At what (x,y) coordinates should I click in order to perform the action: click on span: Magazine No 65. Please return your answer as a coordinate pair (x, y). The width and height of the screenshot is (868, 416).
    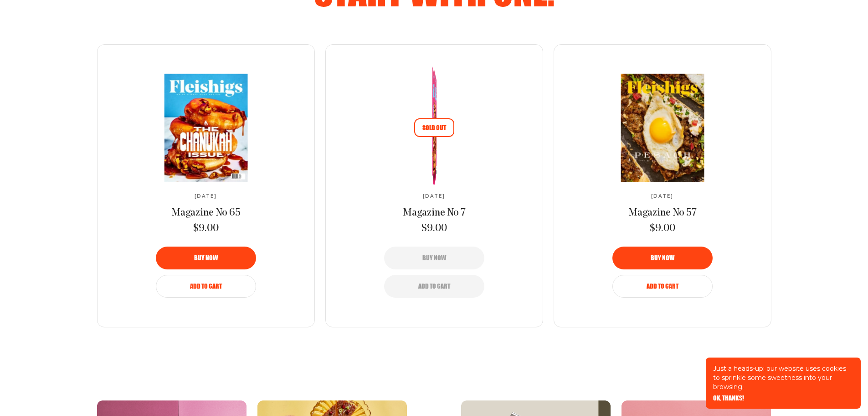
    Looking at the image, I should click on (206, 212).